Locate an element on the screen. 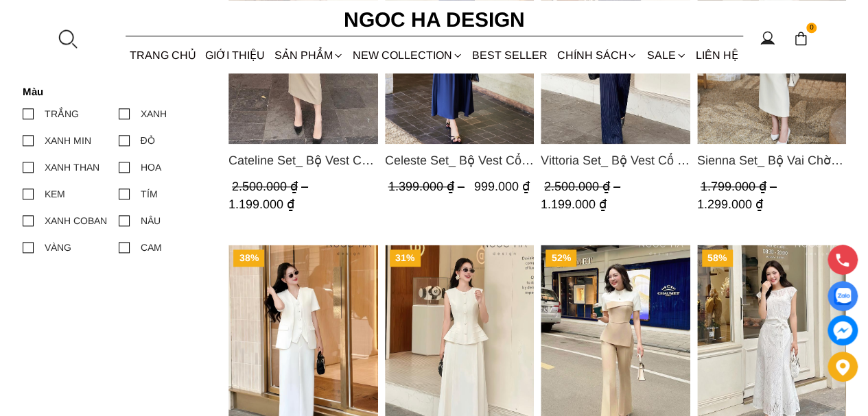 The image size is (868, 416). span: 1.299.000 ₫ is located at coordinates (729, 205).